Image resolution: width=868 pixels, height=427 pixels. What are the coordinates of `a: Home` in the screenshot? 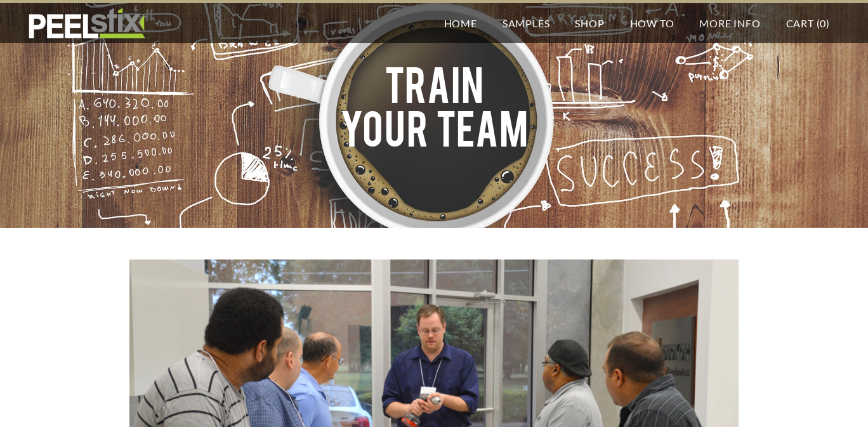 It's located at (461, 23).